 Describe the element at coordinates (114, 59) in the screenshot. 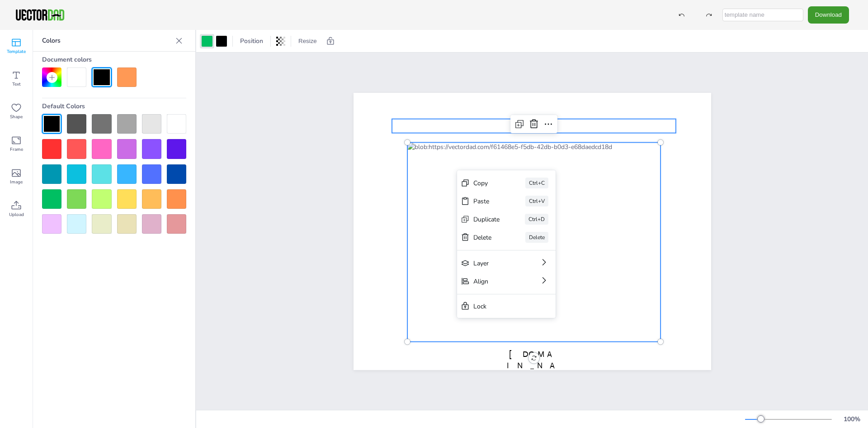

I see `div: Document colors` at that location.